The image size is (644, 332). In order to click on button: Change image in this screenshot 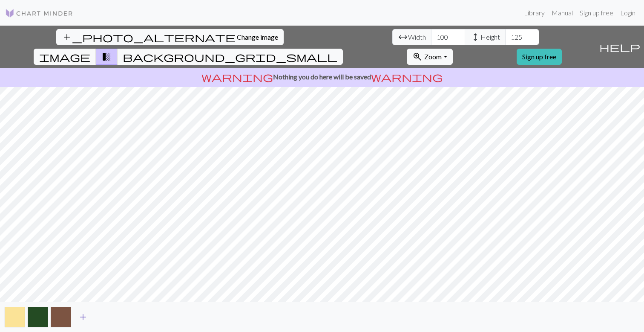, I will do `click(170, 37)`.